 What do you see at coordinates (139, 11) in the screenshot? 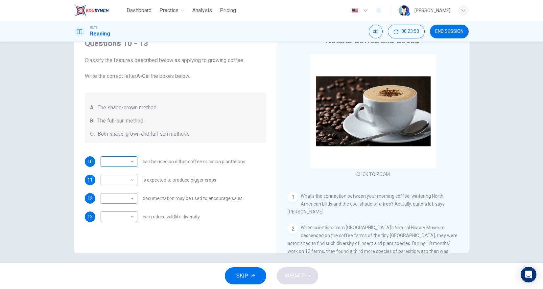
I see `span: Dashboard` at bounding box center [139, 11].